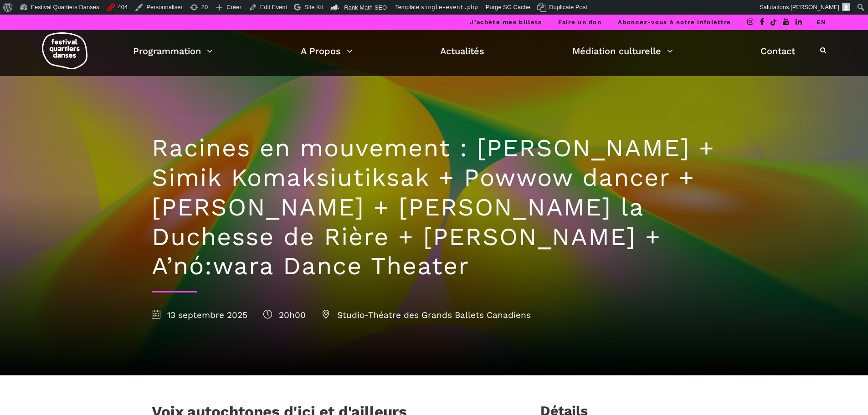 This screenshot has height=415, width=868. Describe the element at coordinates (327, 51) in the screenshot. I see `a: A Propos` at that location.